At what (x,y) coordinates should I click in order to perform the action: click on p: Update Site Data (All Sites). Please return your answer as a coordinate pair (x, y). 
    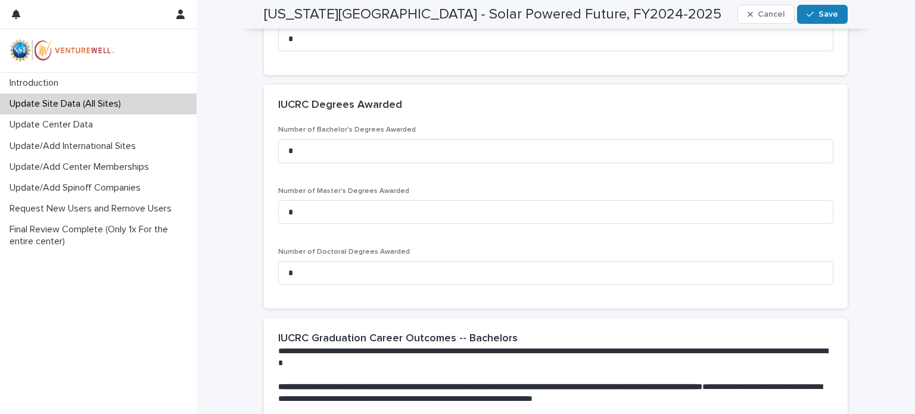
    Looking at the image, I should click on (67, 104).